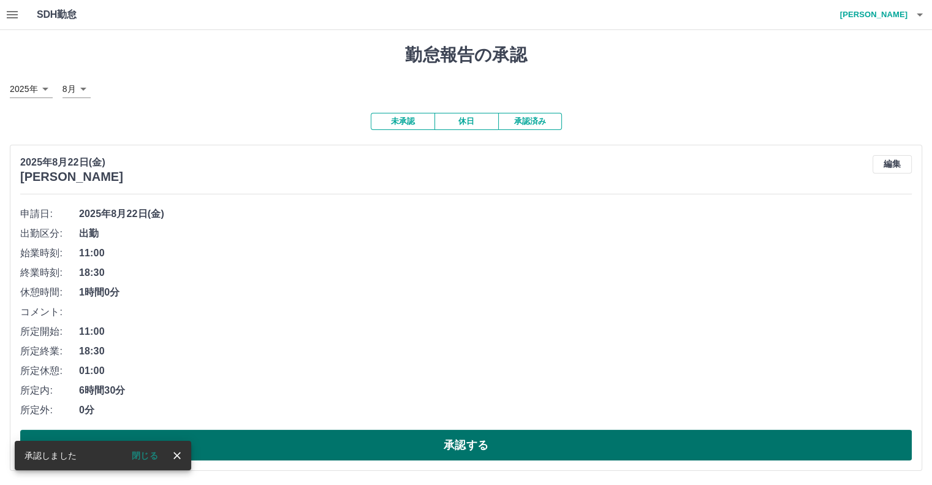 The height and width of the screenshot is (485, 932). I want to click on span: 所定休憩:, so click(50, 371).